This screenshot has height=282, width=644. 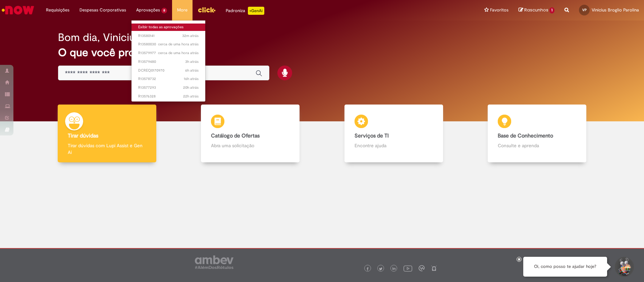 I want to click on a: Aberto R13579480 :, so click(x=169, y=62).